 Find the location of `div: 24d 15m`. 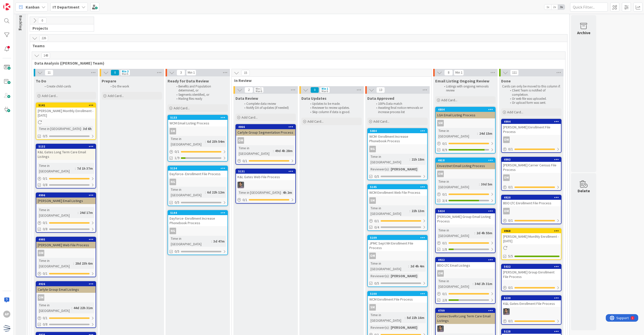

div: 24d 15m is located at coordinates (486, 134).